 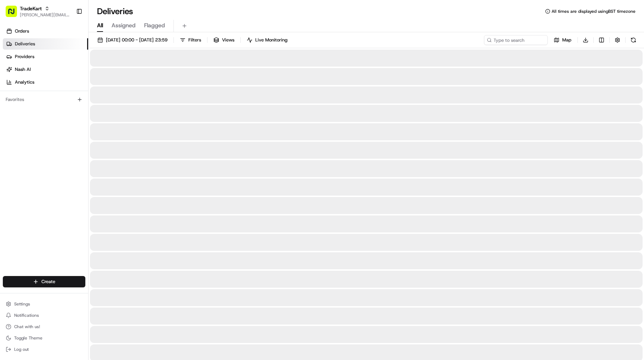 What do you see at coordinates (25, 82) in the screenshot?
I see `span: Analytics` at bounding box center [25, 82].